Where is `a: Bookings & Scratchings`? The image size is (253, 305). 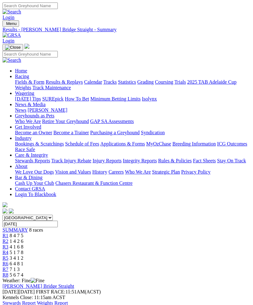 a: Bookings & Scratchings is located at coordinates (39, 143).